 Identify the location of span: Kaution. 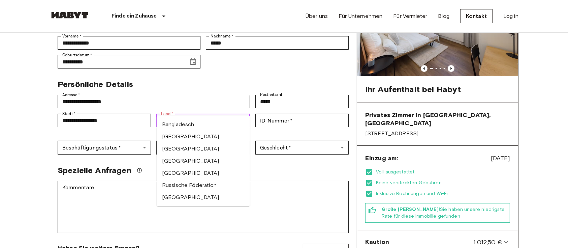
(377, 242).